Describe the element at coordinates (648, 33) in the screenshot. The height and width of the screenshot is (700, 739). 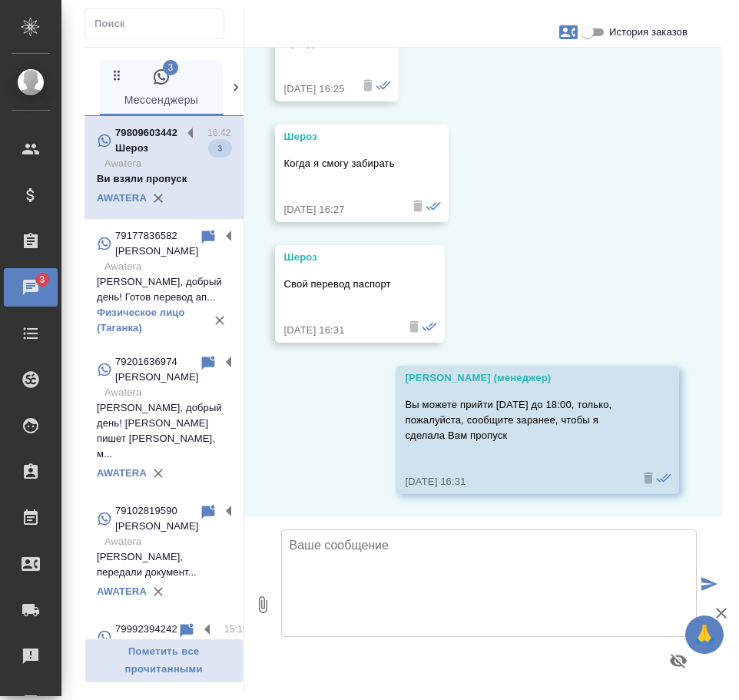
I see `span: История заказов` at that location.